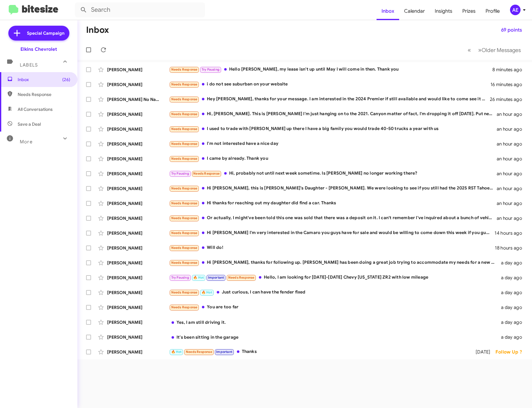 This screenshot has height=408, width=532. What do you see at coordinates (35, 109) in the screenshot?
I see `span: All Conversations` at bounding box center [35, 109].